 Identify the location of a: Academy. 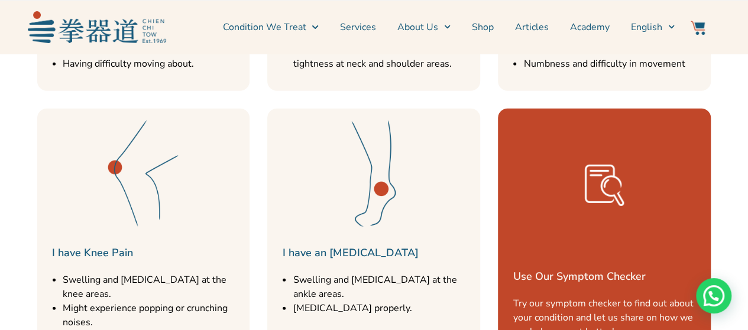
(589, 27).